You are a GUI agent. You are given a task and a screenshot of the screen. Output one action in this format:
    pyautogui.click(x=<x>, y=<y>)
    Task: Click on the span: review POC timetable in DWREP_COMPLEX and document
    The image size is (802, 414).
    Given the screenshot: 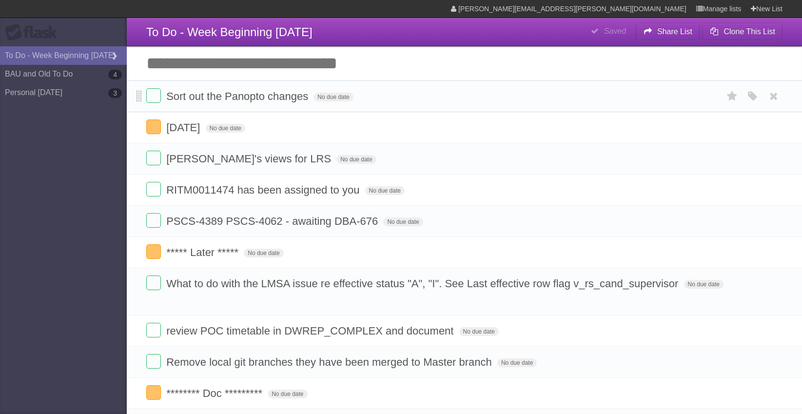 What is the action you would take?
    pyautogui.click(x=311, y=330)
    